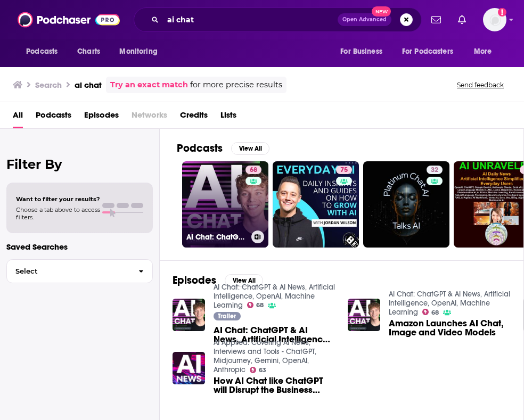 This screenshot has height=420, width=524. What do you see at coordinates (227, 315) in the screenshot?
I see `span: Trailer` at bounding box center [227, 315].